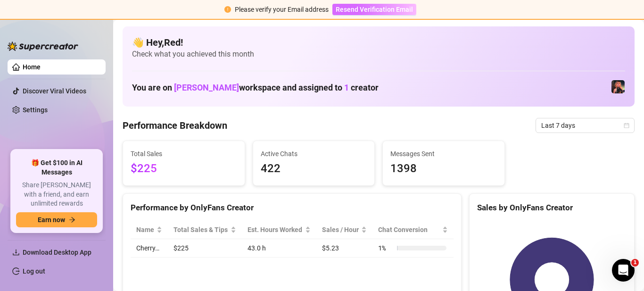  I want to click on span: 422, so click(314, 169).